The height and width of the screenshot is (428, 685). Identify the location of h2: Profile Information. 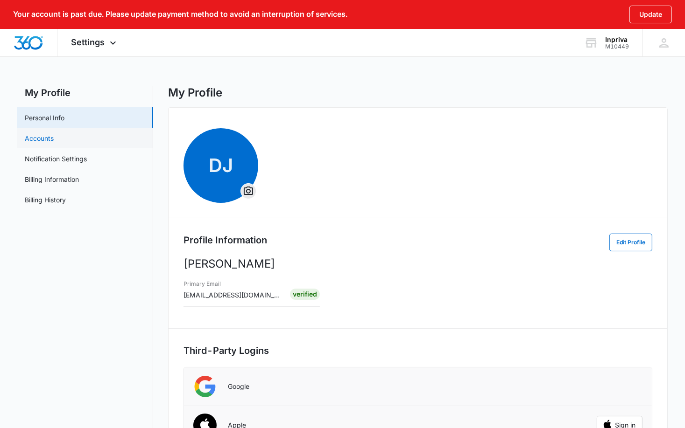
(225, 240).